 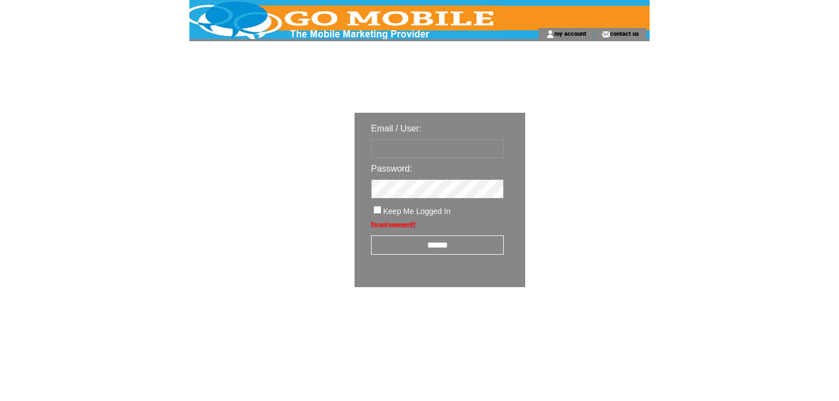 What do you see at coordinates (393, 224) in the screenshot?
I see `a: Forgot password?` at bounding box center [393, 224].